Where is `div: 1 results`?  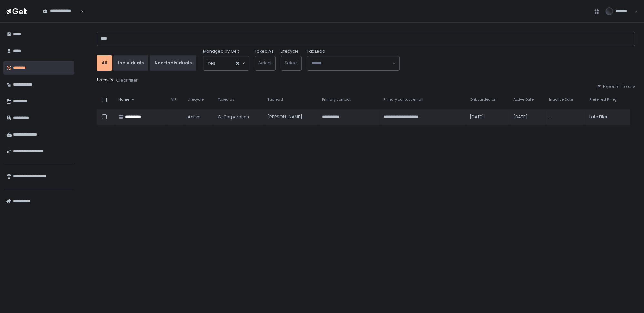
div: 1 results is located at coordinates (366, 81).